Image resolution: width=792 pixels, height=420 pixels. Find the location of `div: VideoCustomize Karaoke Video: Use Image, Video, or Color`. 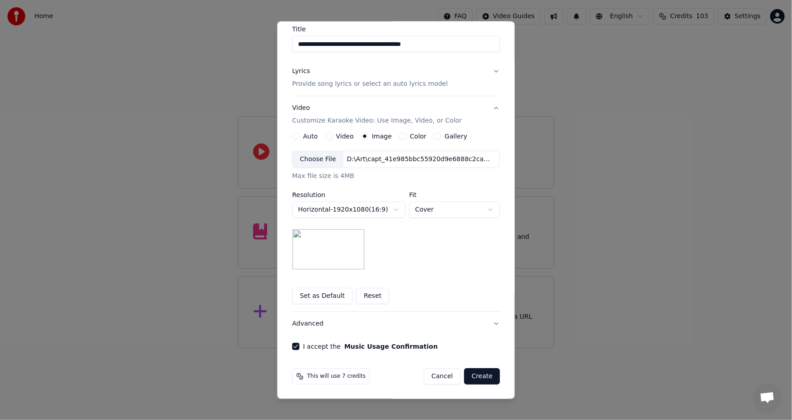

div: VideoCustomize Karaoke Video: Use Image, Video, or Color is located at coordinates (396, 222).